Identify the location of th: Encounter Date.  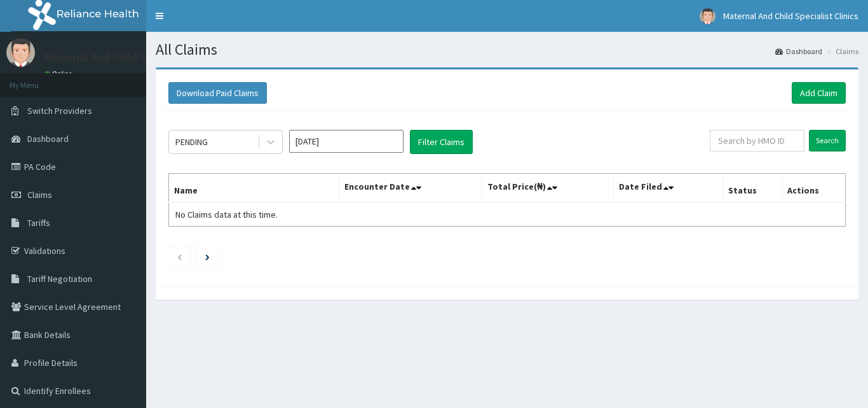
(410, 188).